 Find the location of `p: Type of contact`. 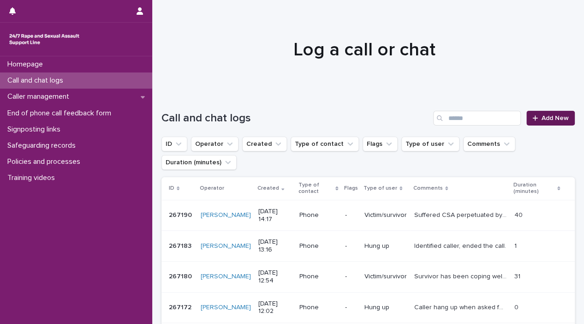

p: Type of contact is located at coordinates (316, 188).